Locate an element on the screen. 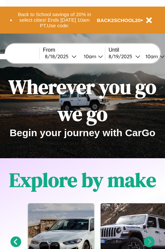 The width and height of the screenshot is (165, 249). label: From is located at coordinates (74, 50).